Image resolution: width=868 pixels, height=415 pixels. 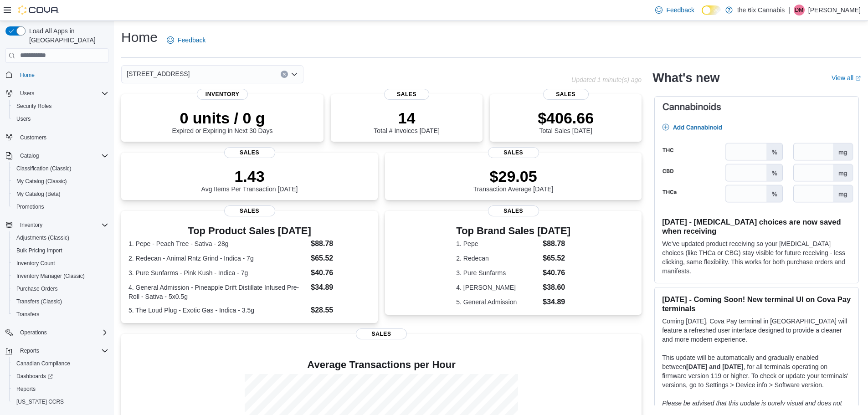 I want to click on button: Operations, so click(x=57, y=332).